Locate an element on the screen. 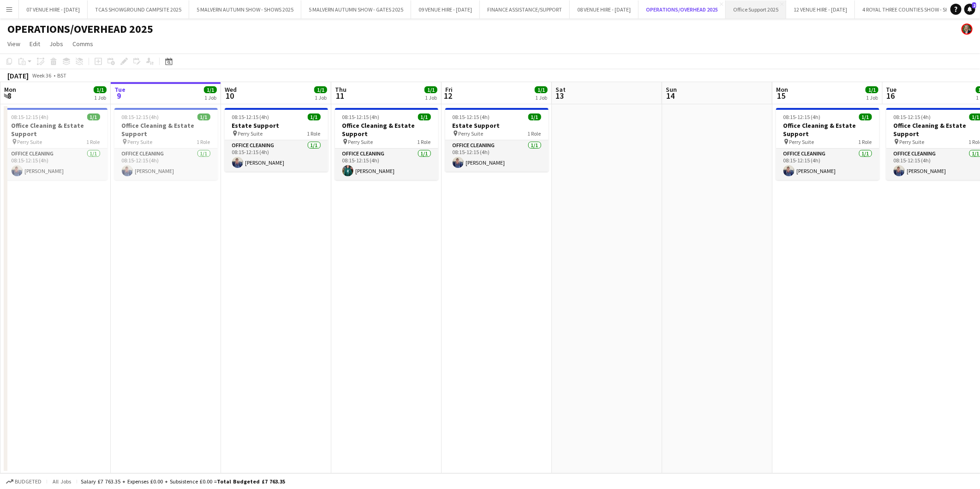 The height and width of the screenshot is (489, 980). button: 4 ROYAL THREE COUNTIES SHOW - SHOWS 2025 is located at coordinates (918, 9).